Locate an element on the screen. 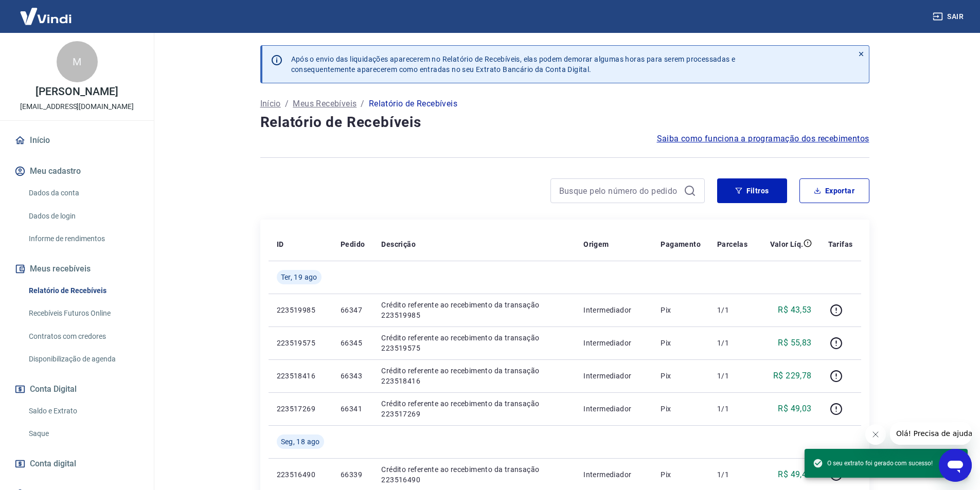  p: R$ 49,42 is located at coordinates (794, 475).